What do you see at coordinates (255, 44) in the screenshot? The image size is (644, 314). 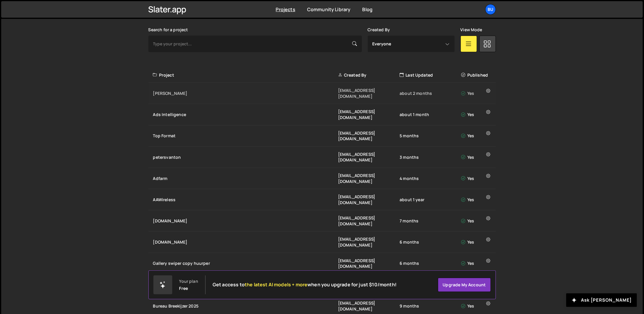 I see `input: Type your project...` at bounding box center [255, 44].